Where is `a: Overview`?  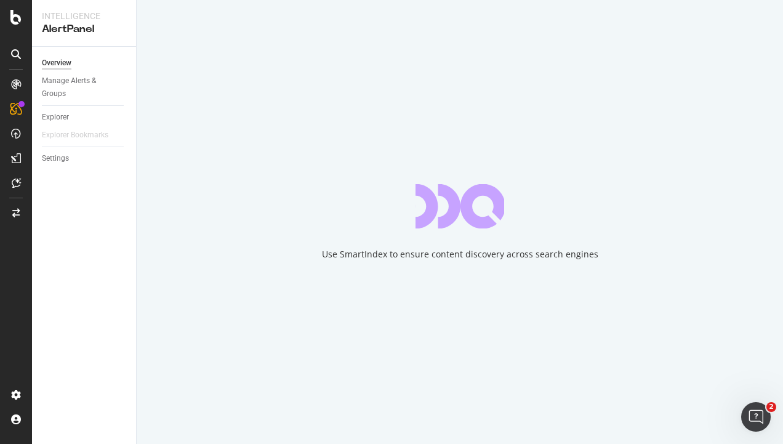
a: Overview is located at coordinates (84, 63).